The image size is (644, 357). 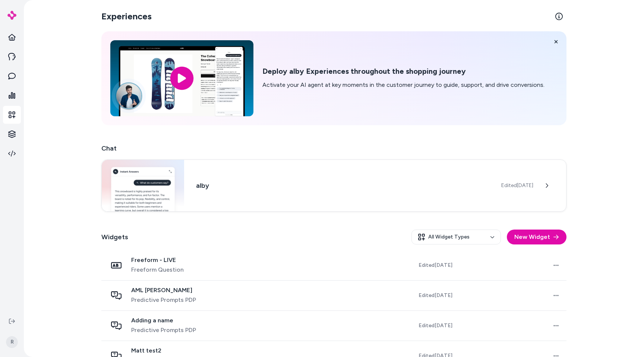 What do you see at coordinates (334, 149) in the screenshot?
I see `h2: Chat` at bounding box center [334, 149].